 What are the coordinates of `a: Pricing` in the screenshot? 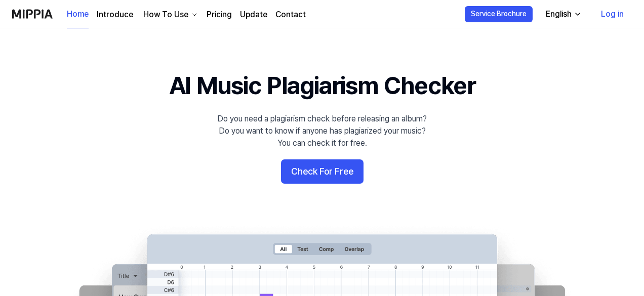 It's located at (219, 15).